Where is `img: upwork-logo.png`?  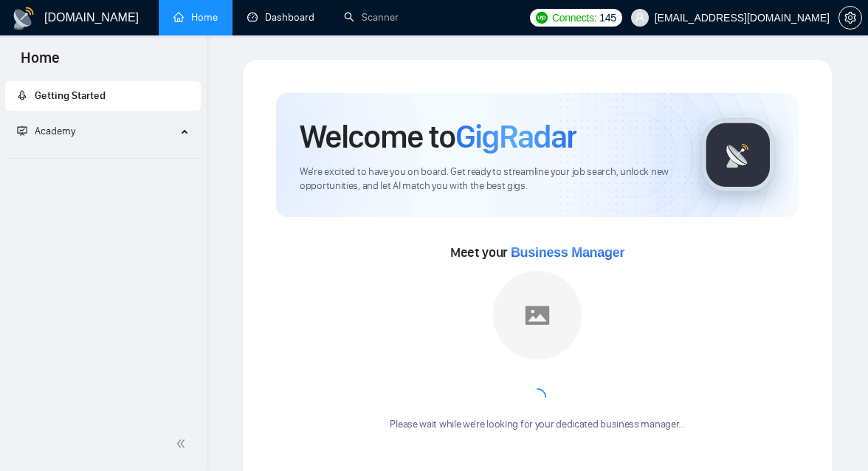
img: upwork-logo.png is located at coordinates (542, 18).